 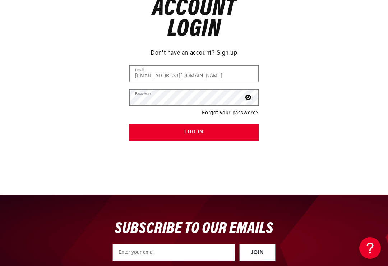 What do you see at coordinates (230, 113) in the screenshot?
I see `a: Forgot your password?` at bounding box center [230, 113].